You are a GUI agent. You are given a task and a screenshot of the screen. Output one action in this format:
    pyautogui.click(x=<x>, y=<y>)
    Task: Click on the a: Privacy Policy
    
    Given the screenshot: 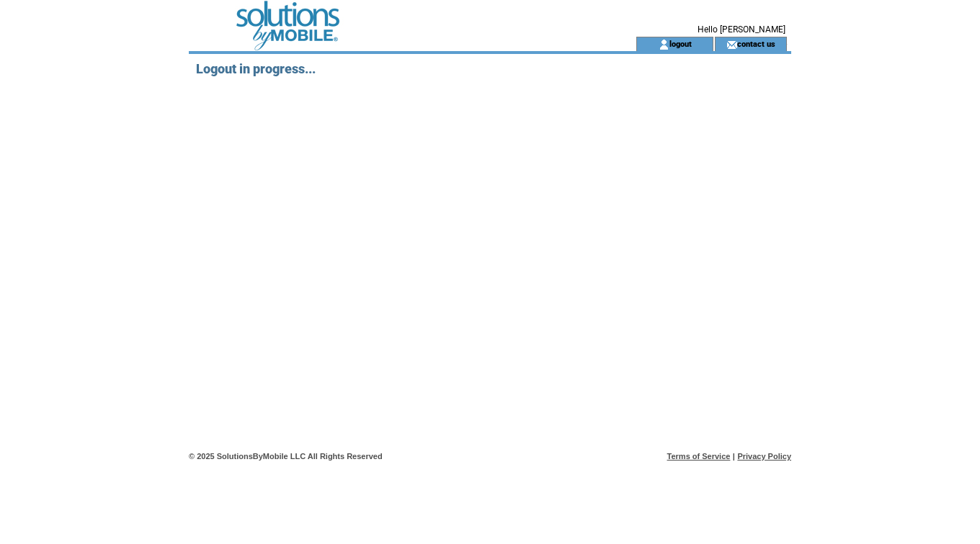 What is the action you would take?
    pyautogui.click(x=763, y=456)
    